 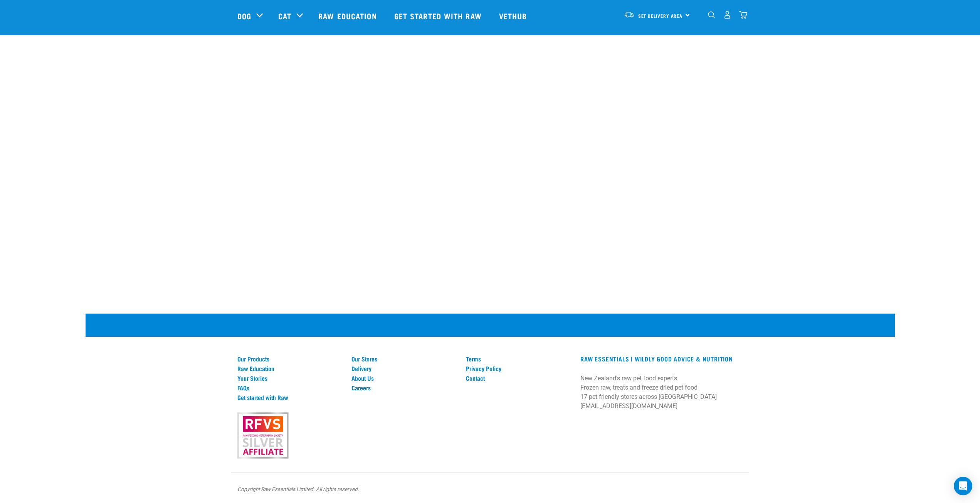 What do you see at coordinates (298, 489) in the screenshot?
I see `em: Copyright Raw Essentials Limited. All rights reserved.` at bounding box center [298, 489].